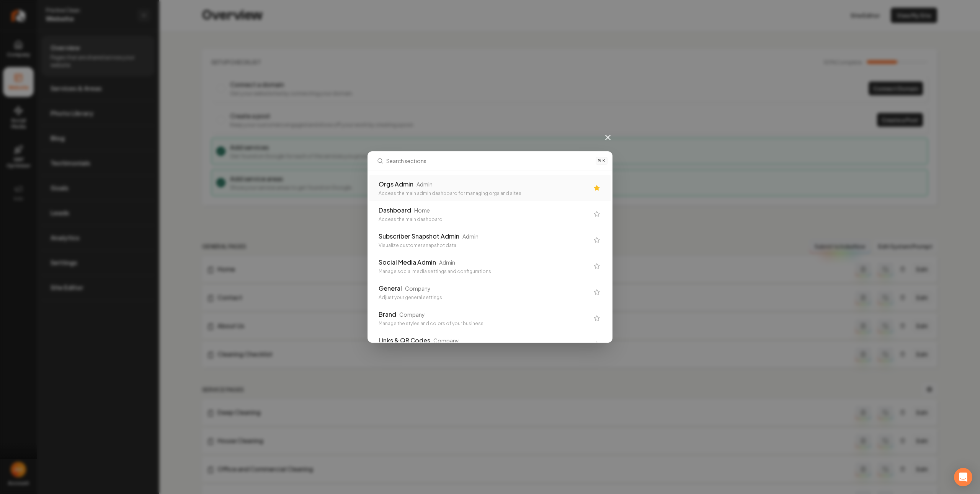 The height and width of the screenshot is (494, 980). Describe the element at coordinates (422, 210) in the screenshot. I see `div: Home` at that location.